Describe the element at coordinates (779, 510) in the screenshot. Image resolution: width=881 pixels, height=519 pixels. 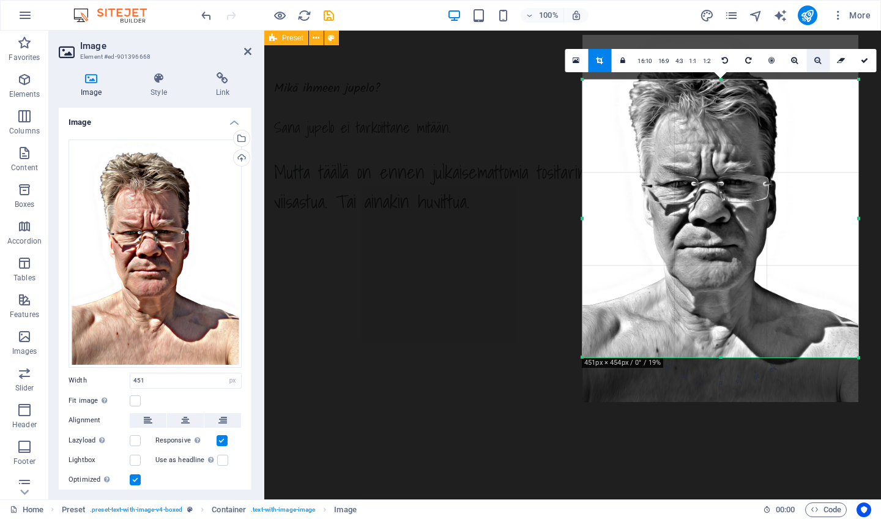
I see `h6: Session time` at that location.